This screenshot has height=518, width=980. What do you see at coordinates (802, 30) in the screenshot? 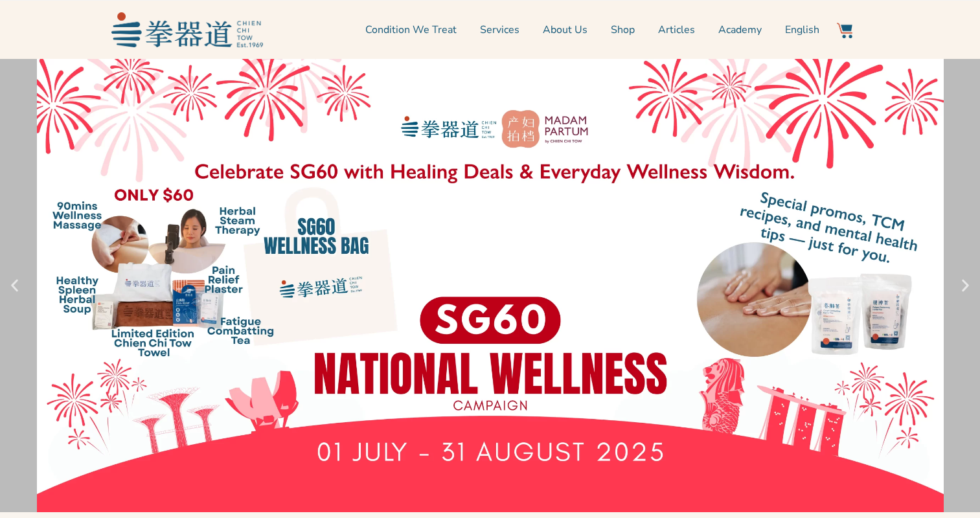
I see `span: English` at bounding box center [802, 30].